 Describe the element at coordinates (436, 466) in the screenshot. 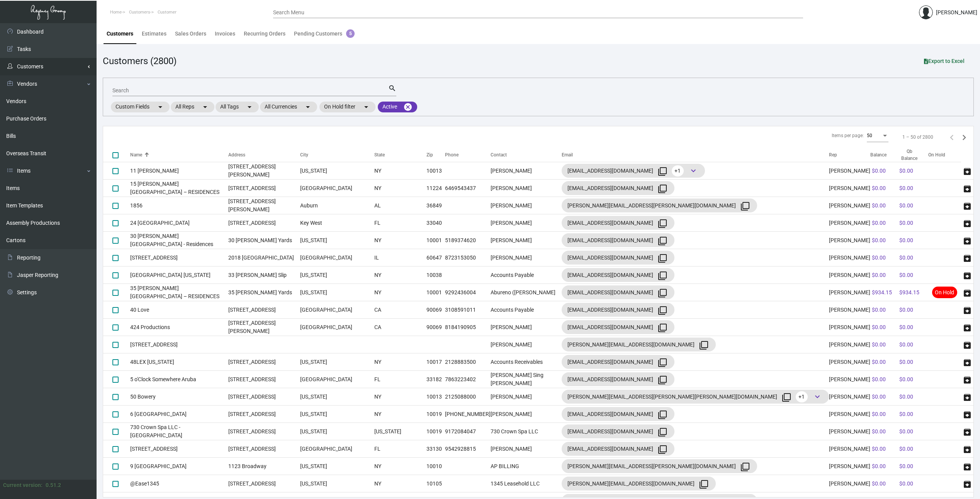

I see `td: 10010` at that location.